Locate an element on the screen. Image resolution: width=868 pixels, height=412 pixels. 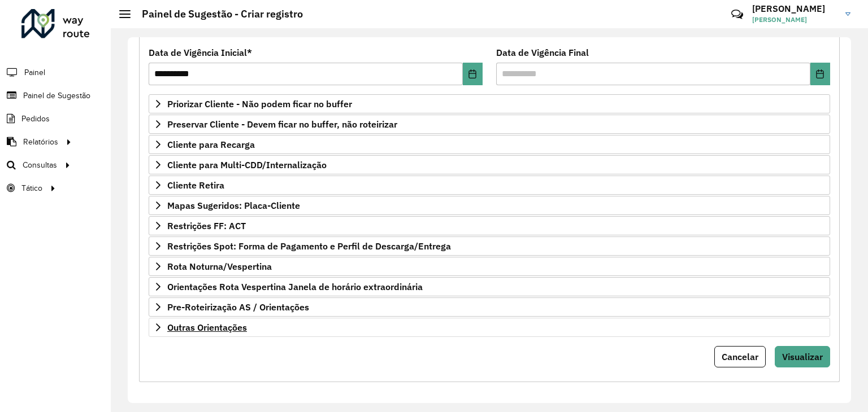
span: Orientações Rota Vespertina Janela de horário extraordinária is located at coordinates (295, 287).